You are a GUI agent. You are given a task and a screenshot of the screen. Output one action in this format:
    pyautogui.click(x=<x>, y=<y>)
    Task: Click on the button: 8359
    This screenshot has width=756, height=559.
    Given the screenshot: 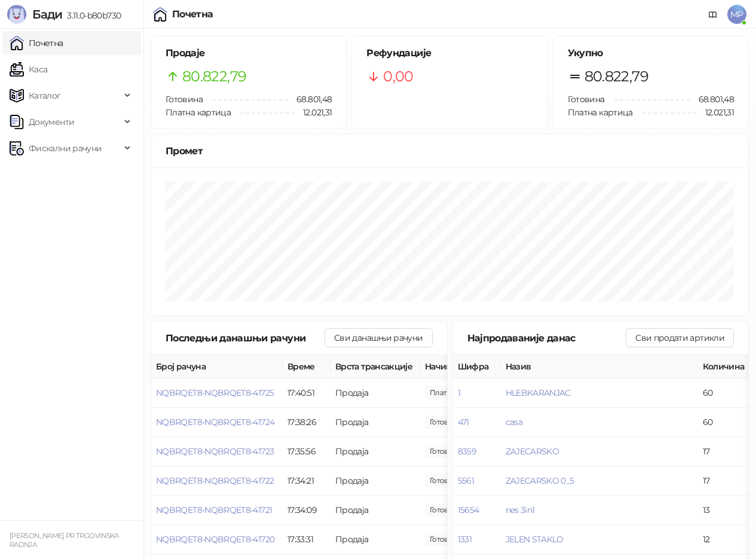 What is the action you would take?
    pyautogui.click(x=467, y=452)
    